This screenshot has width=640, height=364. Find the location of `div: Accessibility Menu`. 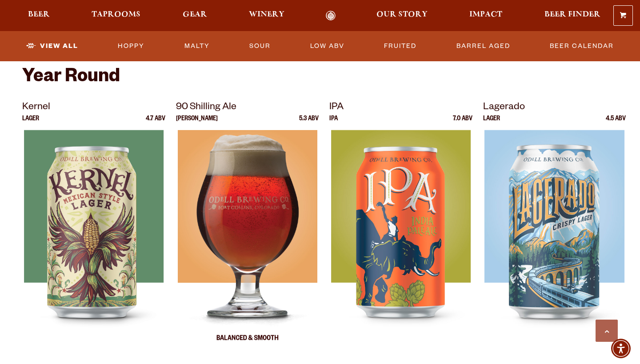

div: Accessibility Menu is located at coordinates (621, 349).